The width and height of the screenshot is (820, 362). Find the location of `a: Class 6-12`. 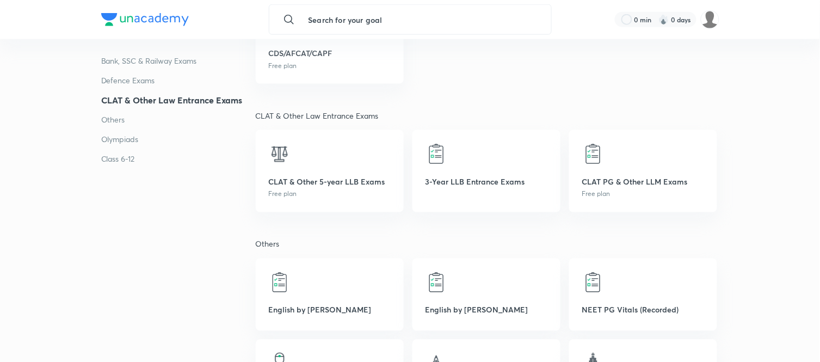

a: Class 6-12 is located at coordinates (178, 159).